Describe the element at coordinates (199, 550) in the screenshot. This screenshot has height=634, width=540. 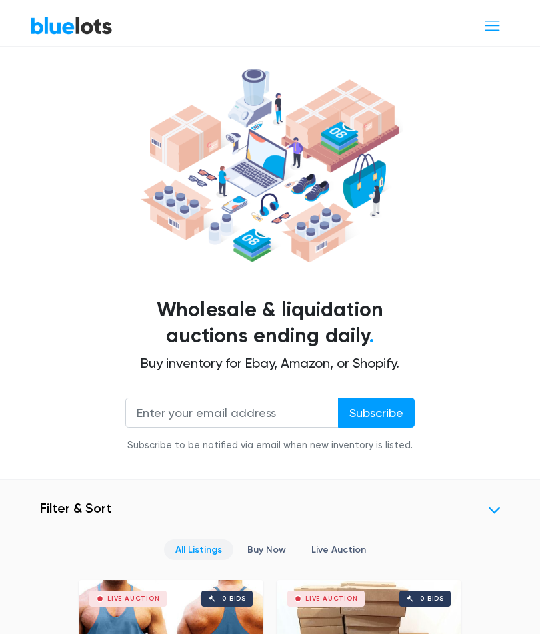
I see `a: All Listings` at that location.